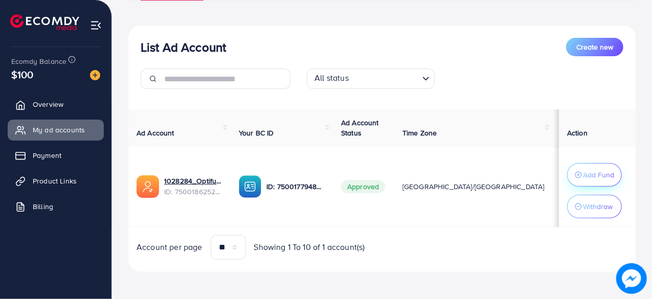 The height and width of the screenshot is (299, 652). Describe the element at coordinates (385, 78) in the screenshot. I see `input: Search for option` at that location.